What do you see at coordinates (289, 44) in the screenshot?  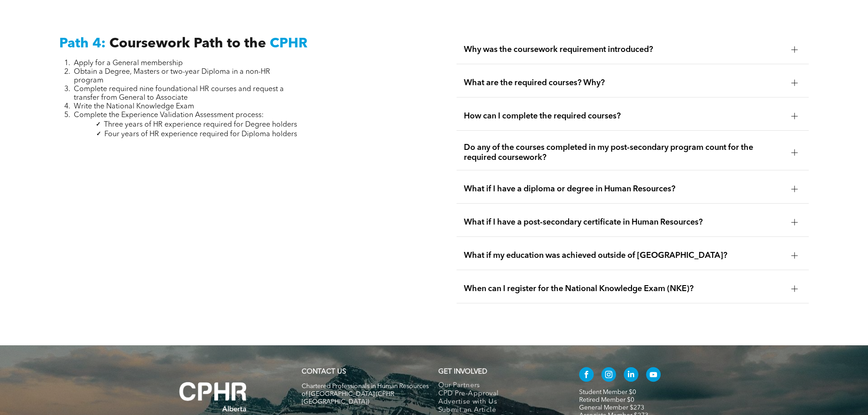 I see `span: CPHR` at bounding box center [289, 44].